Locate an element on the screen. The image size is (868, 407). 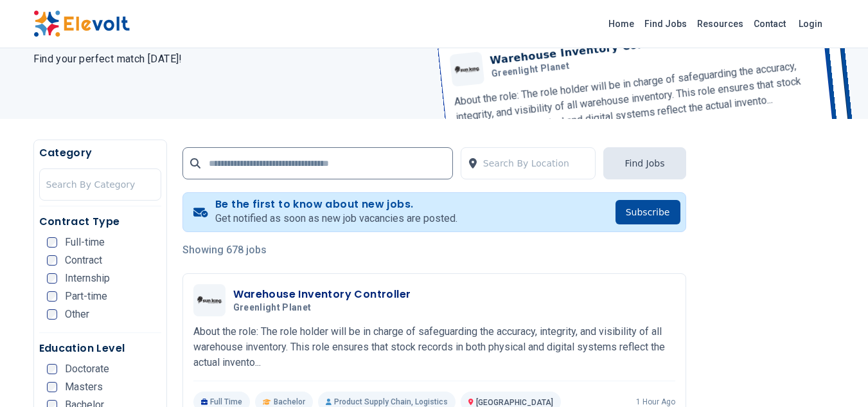
span: Masters is located at coordinates (83, 387).